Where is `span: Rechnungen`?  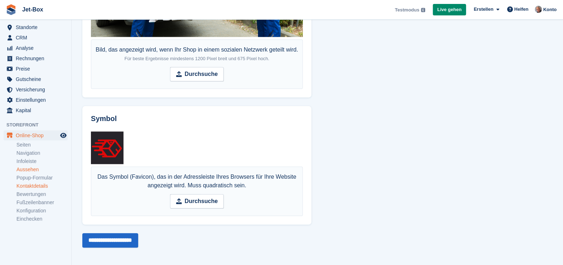
span: Rechnungen is located at coordinates (37, 58).